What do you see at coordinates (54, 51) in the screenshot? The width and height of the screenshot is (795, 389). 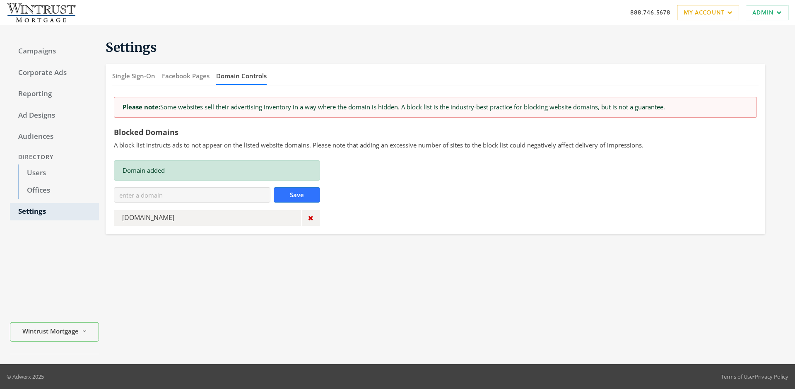 I see `a: Campaigns` at bounding box center [54, 51].